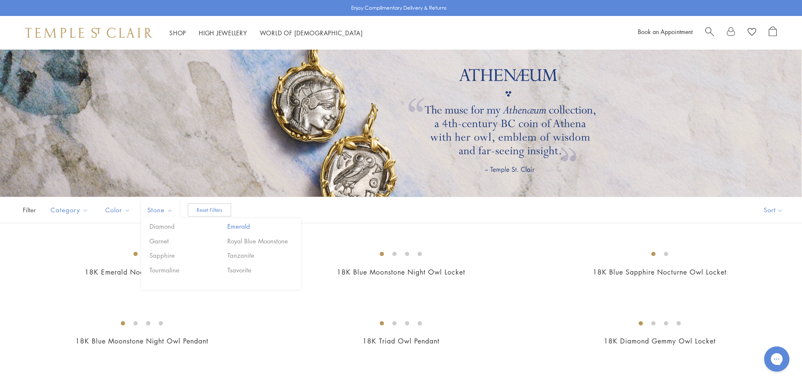  I want to click on span: Stone, so click(161, 210).